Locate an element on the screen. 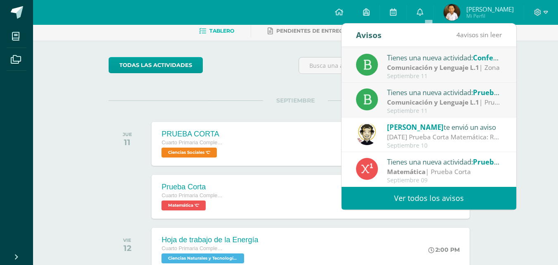  span: avisos sin leer is located at coordinates (479, 35).